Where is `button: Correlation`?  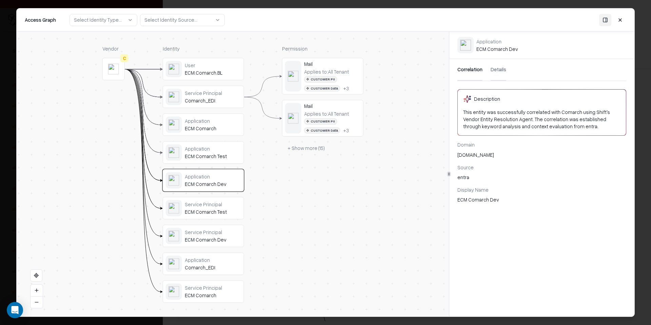 button: Correlation is located at coordinates (470, 70).